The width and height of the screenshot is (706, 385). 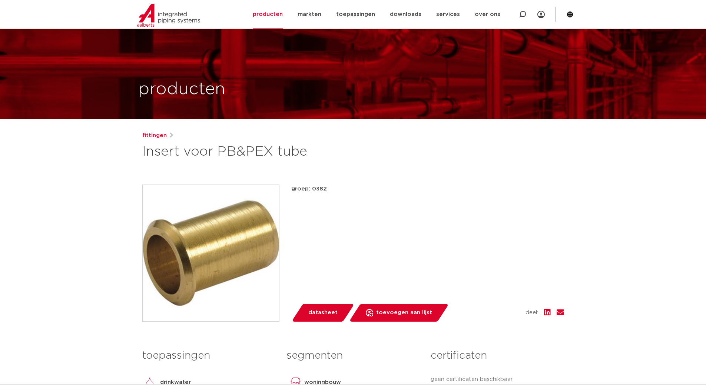 I want to click on h3: segmenten, so click(x=353, y=356).